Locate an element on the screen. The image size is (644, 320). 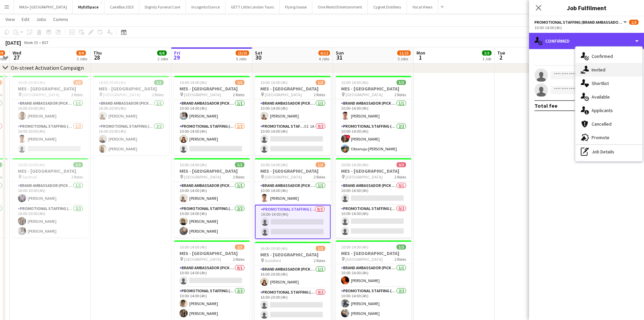
button: Incognito Dance is located at coordinates (205, 7).